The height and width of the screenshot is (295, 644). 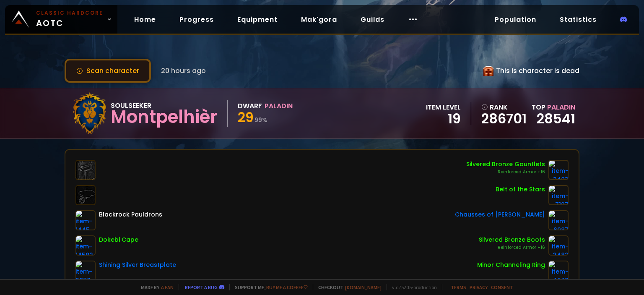 What do you see at coordinates (61, 19) in the screenshot?
I see `a: Classic HardcoreAOTC` at bounding box center [61, 19].